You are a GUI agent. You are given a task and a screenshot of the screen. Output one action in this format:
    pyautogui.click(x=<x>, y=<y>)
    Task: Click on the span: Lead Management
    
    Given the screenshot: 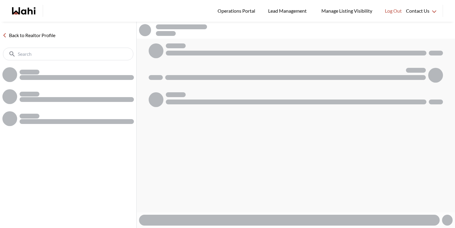 What is the action you would take?
    pyautogui.click(x=289, y=11)
    